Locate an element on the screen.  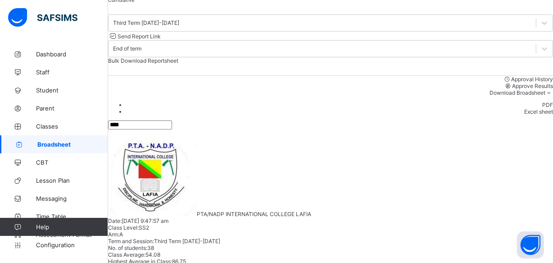
span: No. of students: is located at coordinates (128, 247).